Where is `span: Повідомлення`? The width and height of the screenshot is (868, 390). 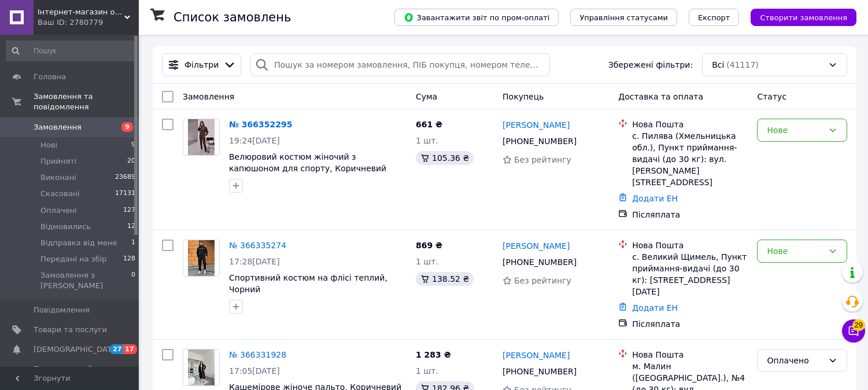
span: Повідомлення is located at coordinates (62, 310).